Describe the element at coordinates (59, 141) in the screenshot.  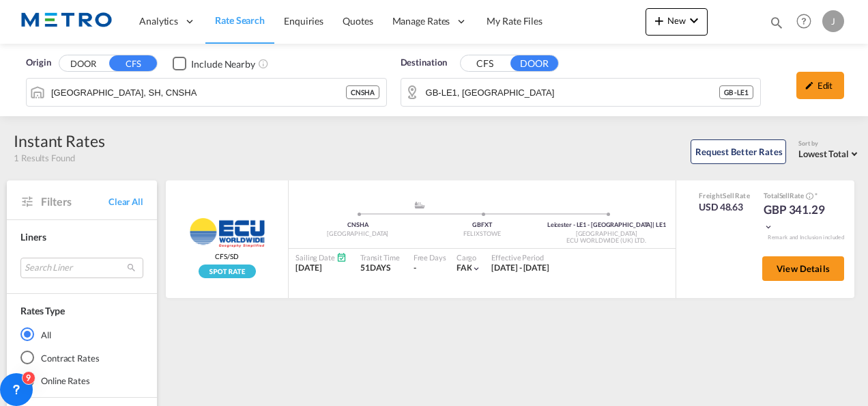
I see `div: Instant Rates` at that location.